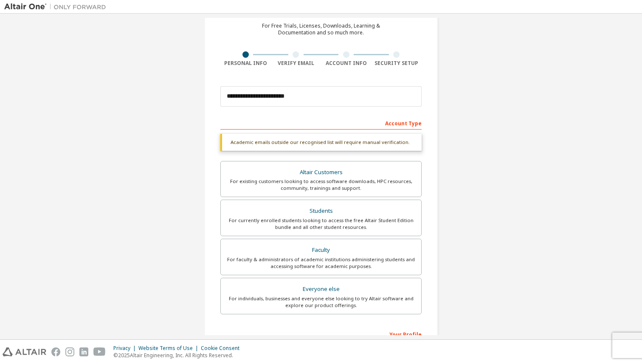 This screenshot has width=642, height=364. I want to click on div: Verify Email, so click(296, 63).